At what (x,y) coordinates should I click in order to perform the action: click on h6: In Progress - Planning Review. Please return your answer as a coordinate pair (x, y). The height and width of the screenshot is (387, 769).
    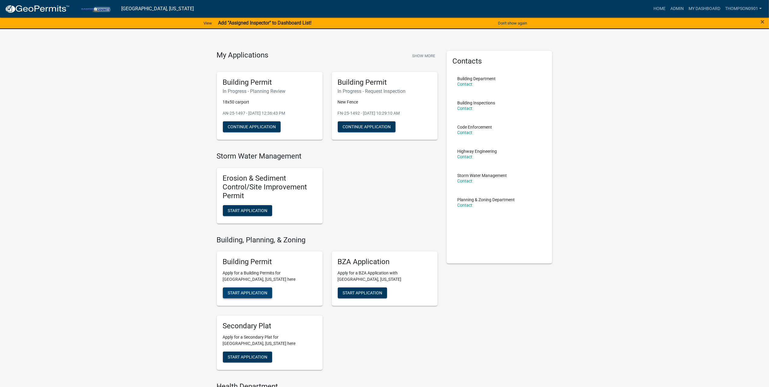
    Looking at the image, I should click on (270, 91).